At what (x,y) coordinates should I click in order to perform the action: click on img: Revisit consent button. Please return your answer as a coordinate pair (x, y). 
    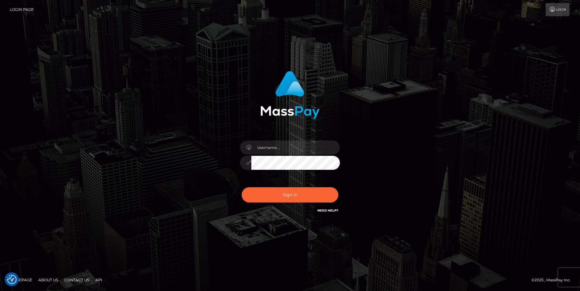
    Looking at the image, I should click on (12, 280).